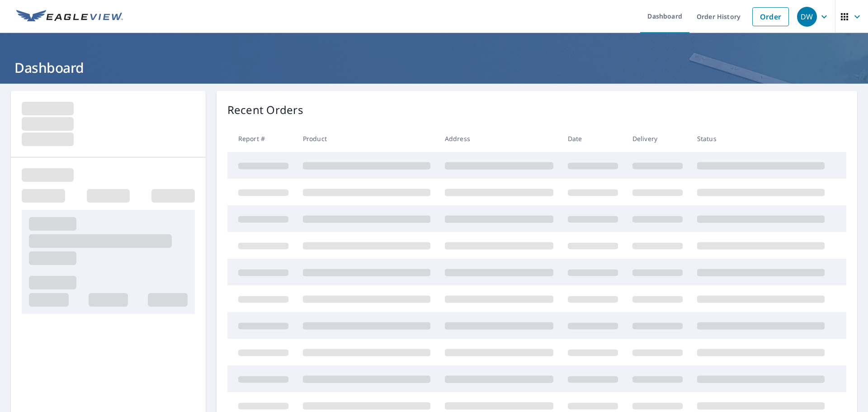 Image resolution: width=868 pixels, height=412 pixels. Describe the element at coordinates (265, 110) in the screenshot. I see `p: Recent Orders` at that location.